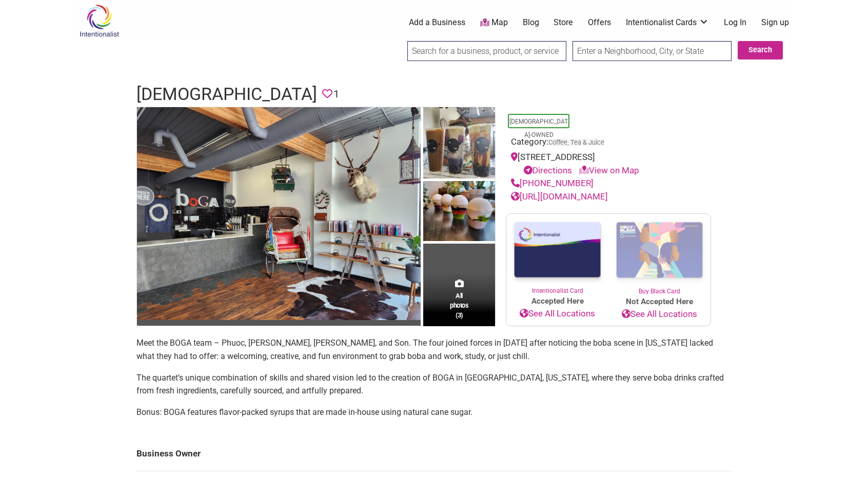 The image size is (868, 478). I want to click on a: Intentionalist Cards, so click(668, 22).